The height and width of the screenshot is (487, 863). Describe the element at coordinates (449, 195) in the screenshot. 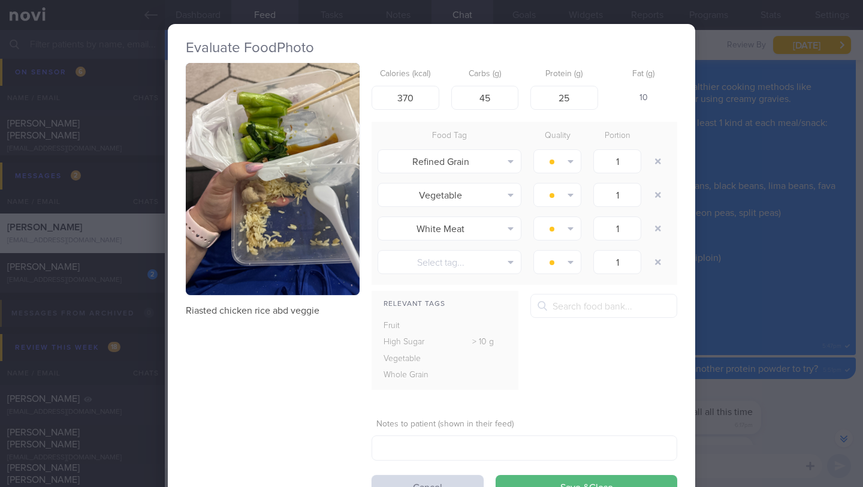

I see `button: Vegetable` at that location.